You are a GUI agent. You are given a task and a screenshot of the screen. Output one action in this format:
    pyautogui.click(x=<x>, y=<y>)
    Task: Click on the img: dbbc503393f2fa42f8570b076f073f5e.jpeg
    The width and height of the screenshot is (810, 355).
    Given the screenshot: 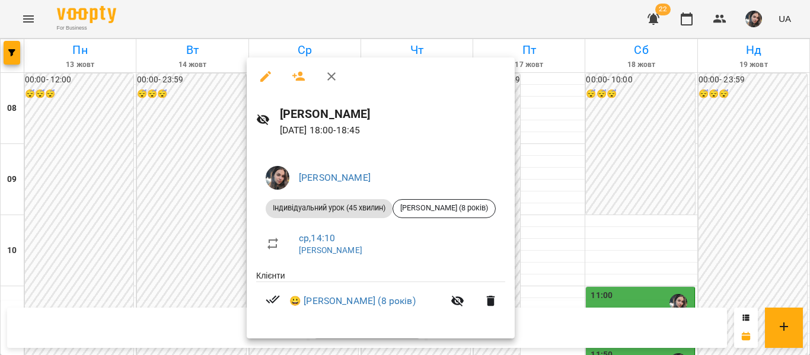 What is the action you would take?
    pyautogui.click(x=277, y=178)
    